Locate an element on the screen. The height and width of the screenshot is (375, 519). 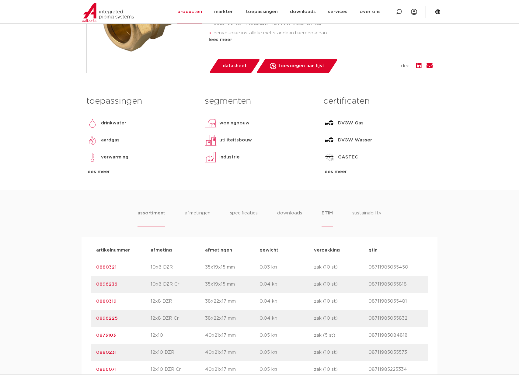
p: gewicht is located at coordinates (287, 250).